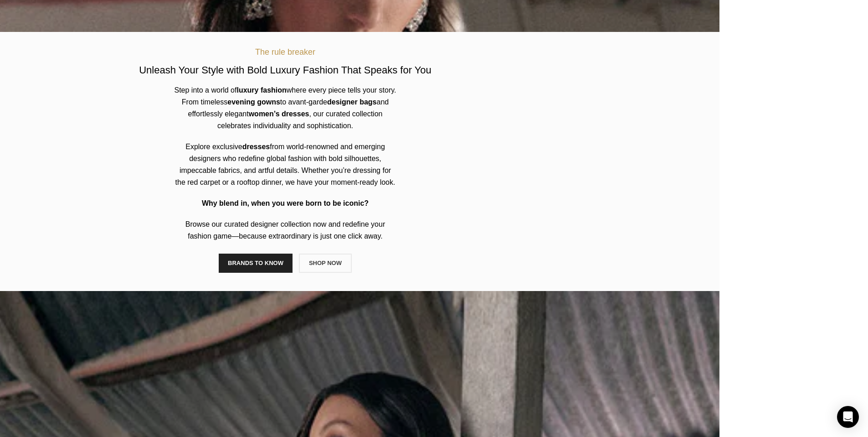  Describe the element at coordinates (286, 231) in the screenshot. I see `p: Browse our curated designer collection now and redefine your fashion game—because extraordinary i...` at that location.